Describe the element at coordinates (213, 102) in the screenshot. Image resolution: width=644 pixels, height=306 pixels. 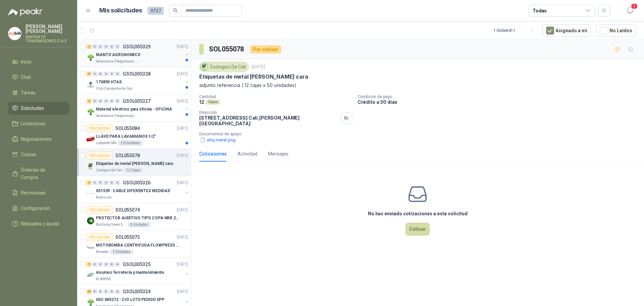
I see `div: Cajas` at that location.